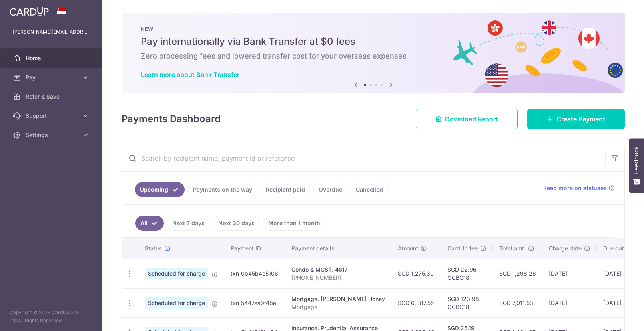 The width and height of the screenshot is (644, 331). Describe the element at coordinates (150, 223) in the screenshot. I see `a: All` at that location.